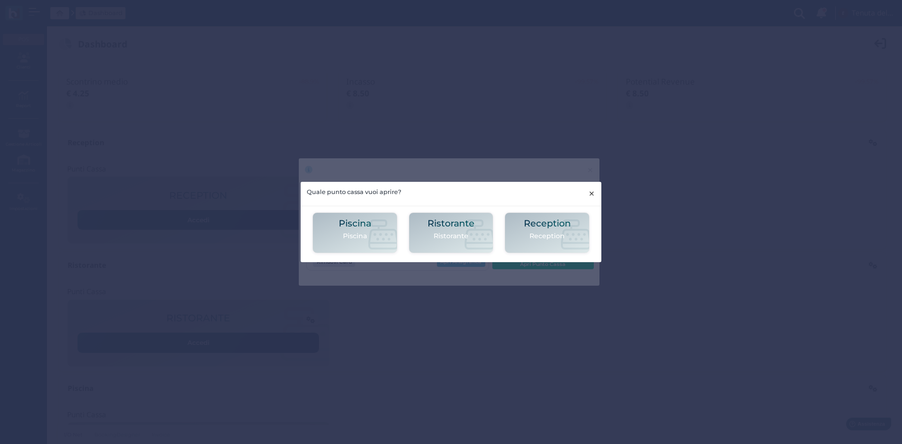  I want to click on button: Close, so click(591, 194).